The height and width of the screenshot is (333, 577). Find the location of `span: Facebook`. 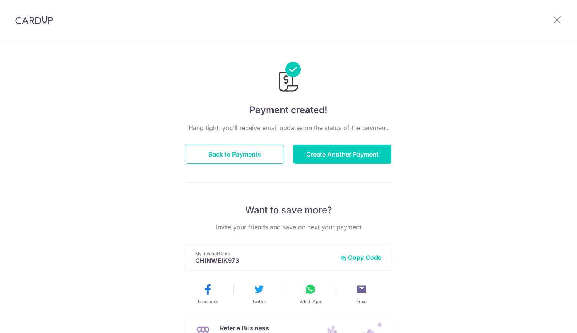

span: Facebook is located at coordinates (208, 302).